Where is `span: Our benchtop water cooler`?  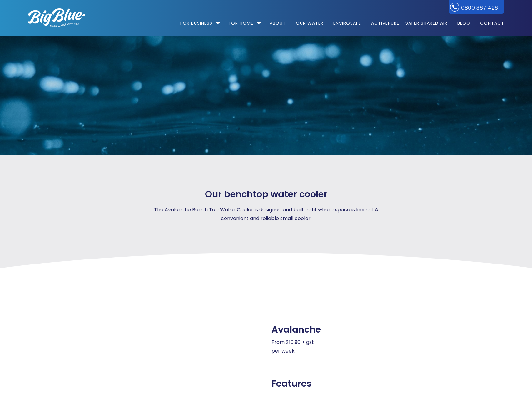 span: Our benchtop water cooler is located at coordinates (266, 194).